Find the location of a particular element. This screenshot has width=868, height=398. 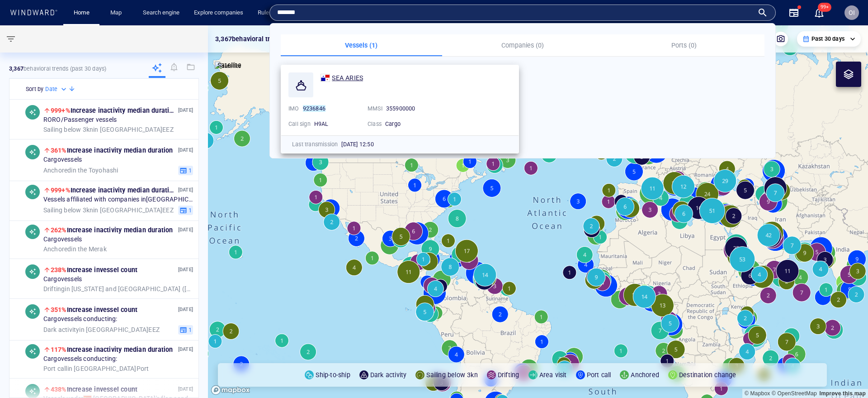

a: Search engine is located at coordinates (161, 12).